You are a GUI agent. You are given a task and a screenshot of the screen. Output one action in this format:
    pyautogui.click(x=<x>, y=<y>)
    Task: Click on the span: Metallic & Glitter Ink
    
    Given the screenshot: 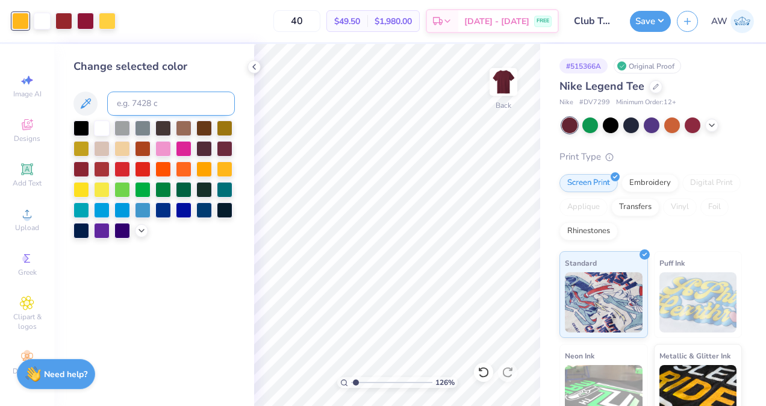 What is the action you would take?
    pyautogui.click(x=695, y=355)
    